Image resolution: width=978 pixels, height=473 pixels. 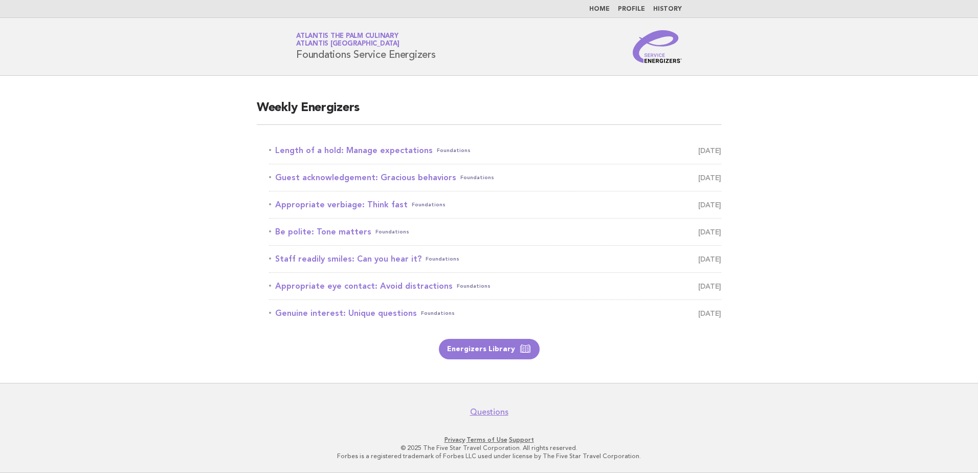 What do you see at coordinates (668, 9) in the screenshot?
I see `a: History` at bounding box center [668, 9].